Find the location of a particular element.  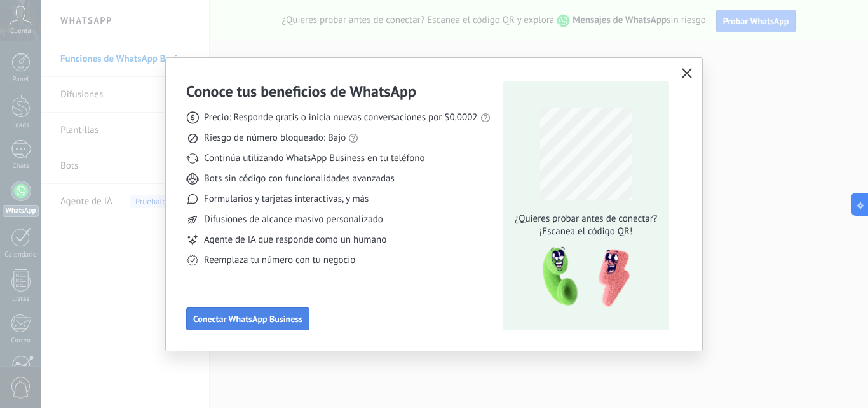

img: qr-pic-1x.png is located at coordinates (582, 277).